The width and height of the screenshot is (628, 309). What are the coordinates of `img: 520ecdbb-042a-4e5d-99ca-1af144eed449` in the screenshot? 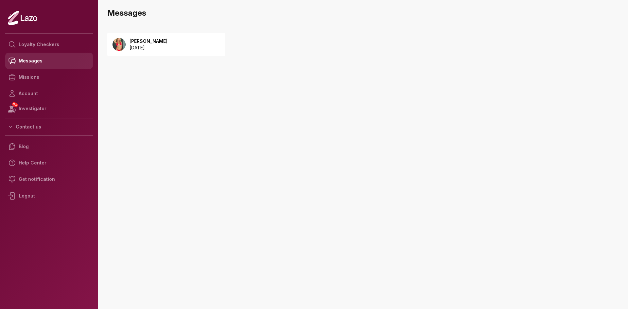 It's located at (119, 44).